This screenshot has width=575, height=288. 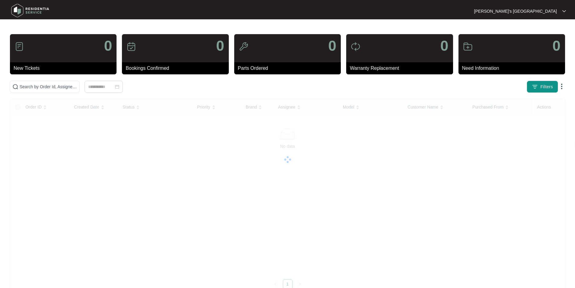 What do you see at coordinates (289, 68) in the screenshot?
I see `p: Parts Ordered` at bounding box center [289, 68].